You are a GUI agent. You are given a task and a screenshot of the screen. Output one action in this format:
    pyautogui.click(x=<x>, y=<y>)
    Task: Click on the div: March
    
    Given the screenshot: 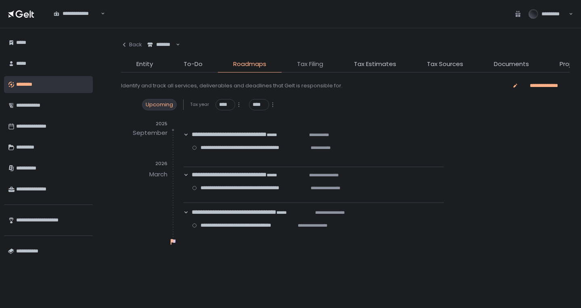 What is the action you would take?
    pyautogui.click(x=158, y=175)
    